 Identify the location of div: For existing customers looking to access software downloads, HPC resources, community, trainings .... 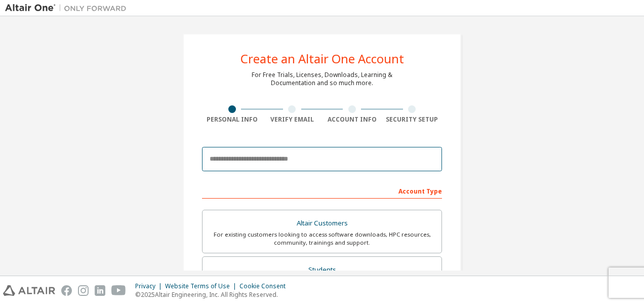
(322, 239).